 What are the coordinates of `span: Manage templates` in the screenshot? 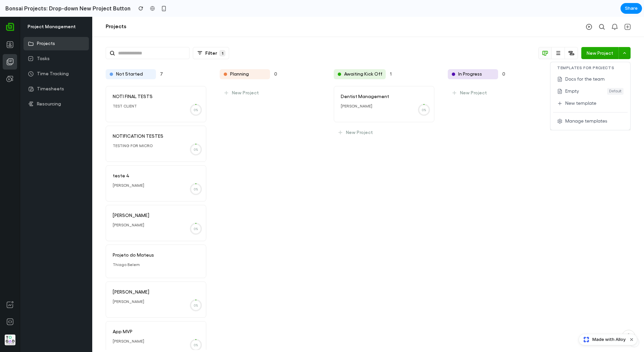 It's located at (586, 105).